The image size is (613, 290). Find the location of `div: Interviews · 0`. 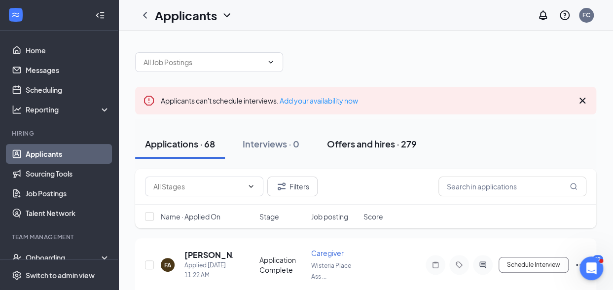

div: Interviews · 0 is located at coordinates (271, 144).